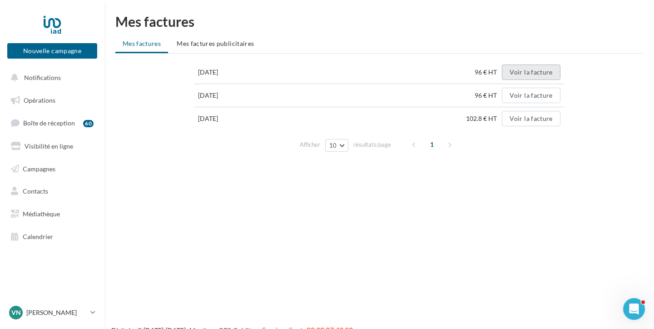 This screenshot has height=329, width=654. I want to click on span: 102.8 € HT, so click(483, 118).